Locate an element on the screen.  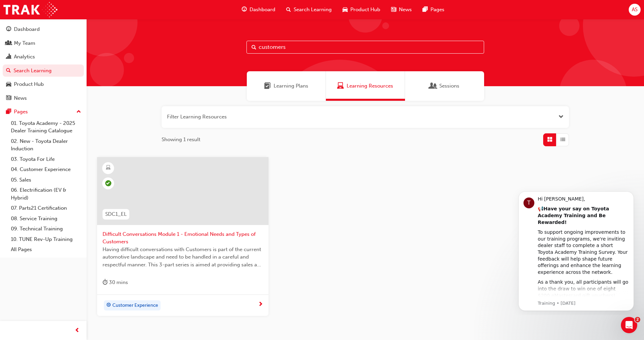
a: SDC1_ELDifficult Conversations Module 1 - Emotional Needs and Types of CustomersHaving difficult ... is located at coordinates (183, 236).